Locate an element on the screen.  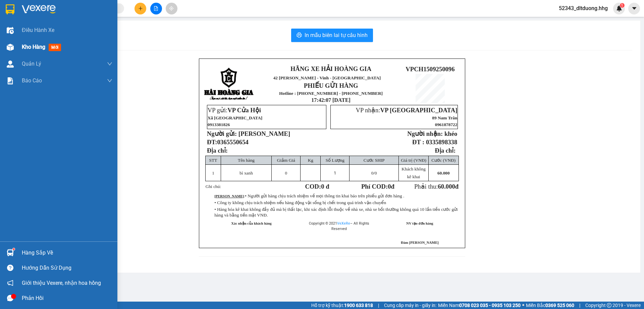
span: 0961878722 is located at coordinates (446, 124).